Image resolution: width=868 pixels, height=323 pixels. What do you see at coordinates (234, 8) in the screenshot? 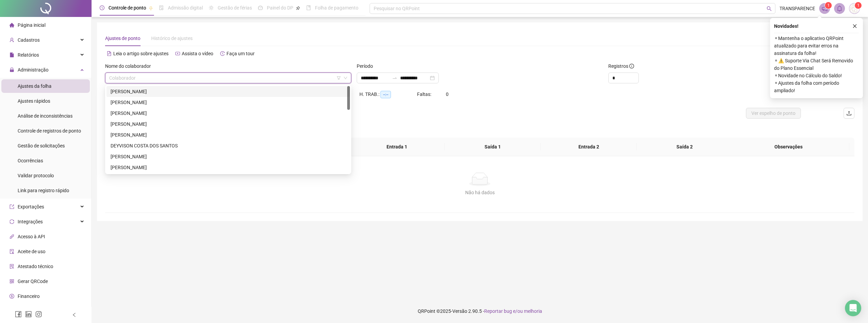
I see `span: Gestão de férias` at bounding box center [234, 8].